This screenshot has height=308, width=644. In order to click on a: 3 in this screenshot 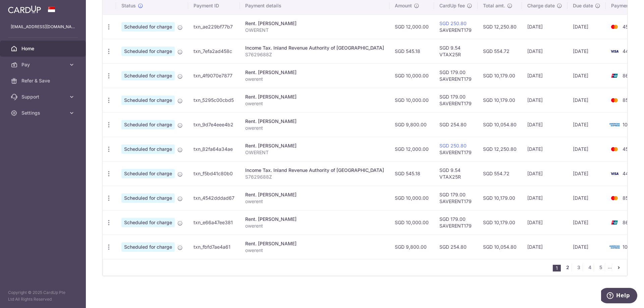, I will do `click(578, 268)`.